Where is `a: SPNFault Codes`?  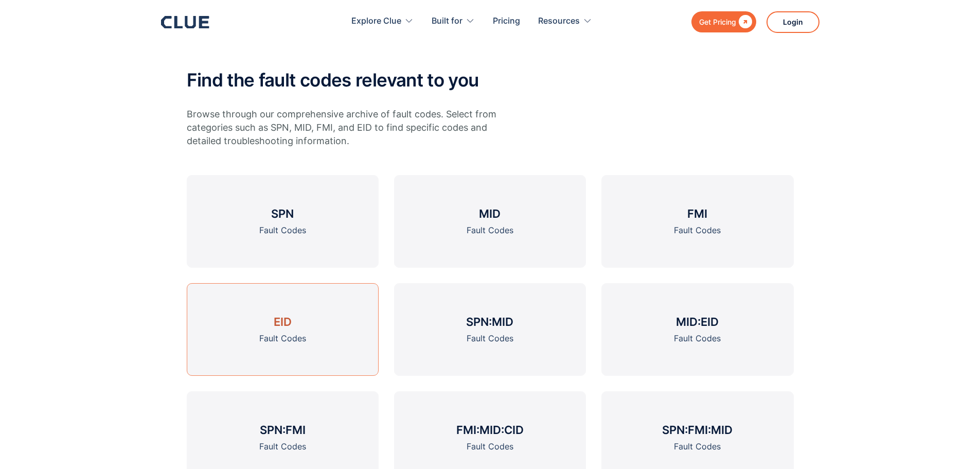
a: SPNFault Codes is located at coordinates (283, 221).